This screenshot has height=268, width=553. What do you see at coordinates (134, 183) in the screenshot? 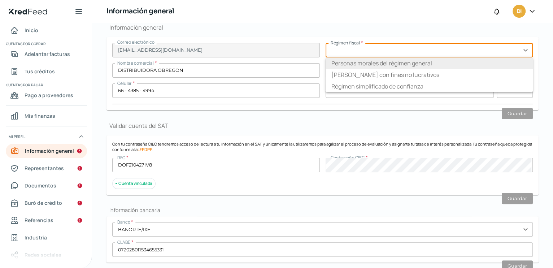
I see `div: Cuenta vinculada` at bounding box center [134, 183].